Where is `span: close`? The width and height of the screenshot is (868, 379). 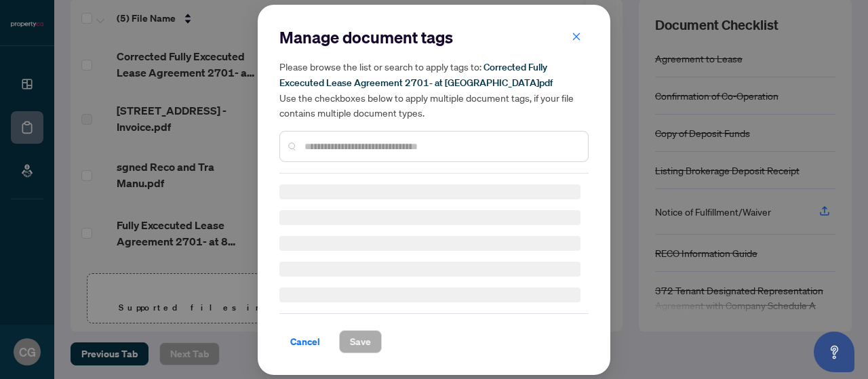
span: close is located at coordinates (576, 36).